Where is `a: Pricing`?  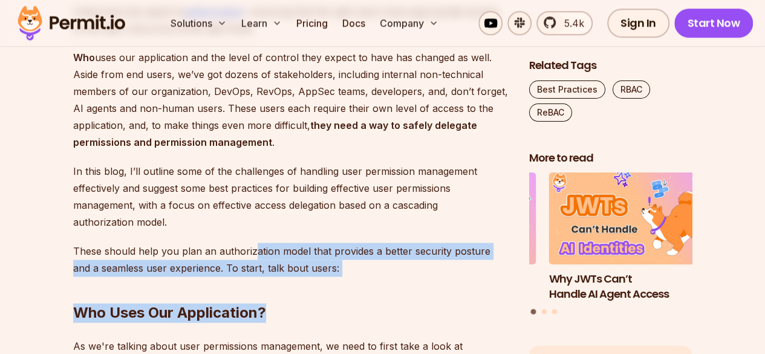
a: Pricing is located at coordinates (312, 23).